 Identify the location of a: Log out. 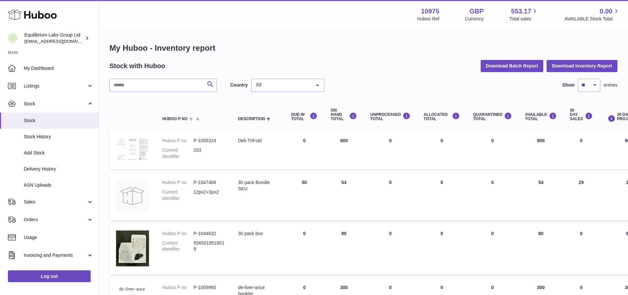
(49, 276).